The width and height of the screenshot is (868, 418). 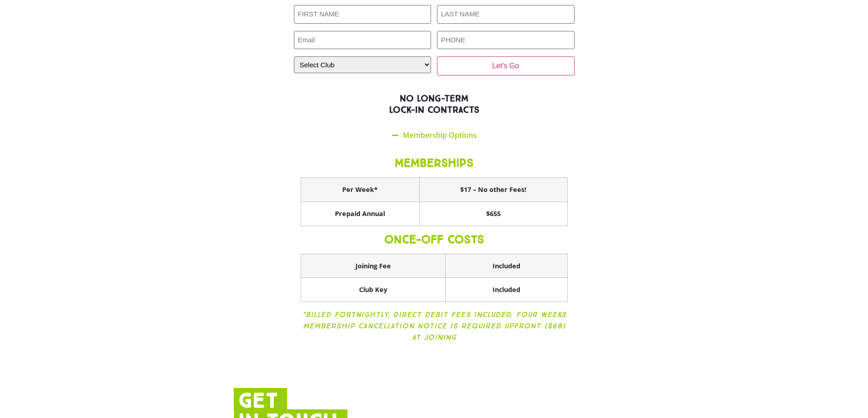 What do you see at coordinates (363, 14) in the screenshot?
I see `input: FIRST NAME` at bounding box center [363, 14].